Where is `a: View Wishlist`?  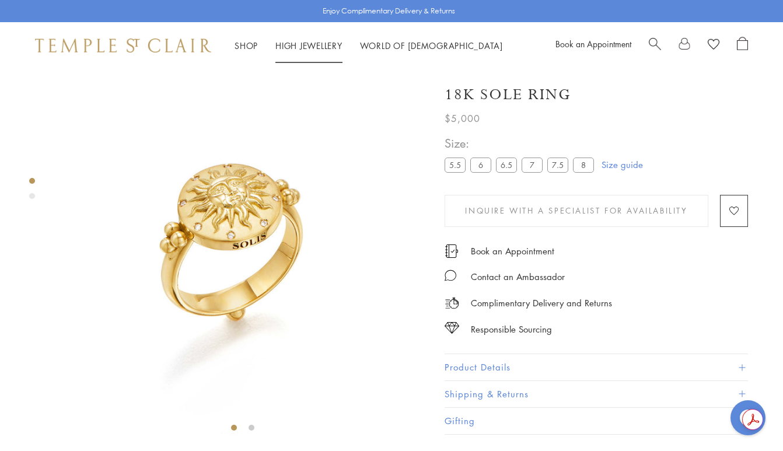
a: View Wishlist is located at coordinates (714, 46).